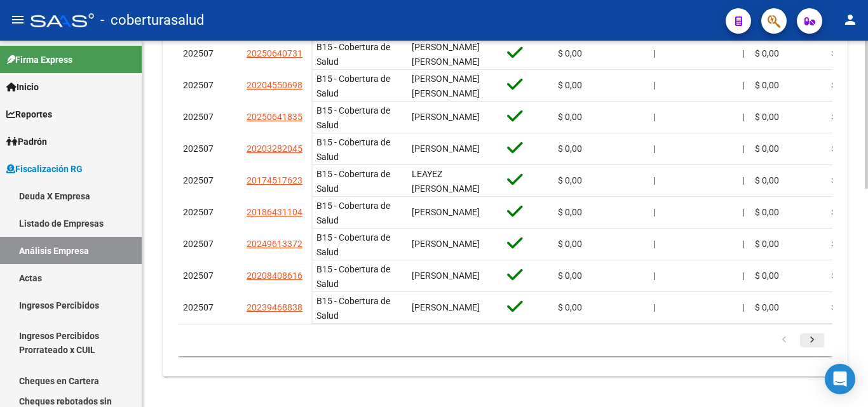 This screenshot has height=407, width=868. Describe the element at coordinates (17, 20) in the screenshot. I see `mat-icon: menu` at that location.